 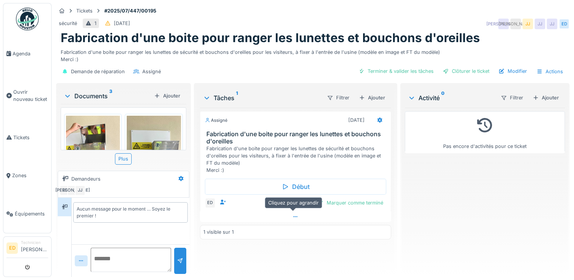 I want to click on div: Demandeurs, so click(x=86, y=179).